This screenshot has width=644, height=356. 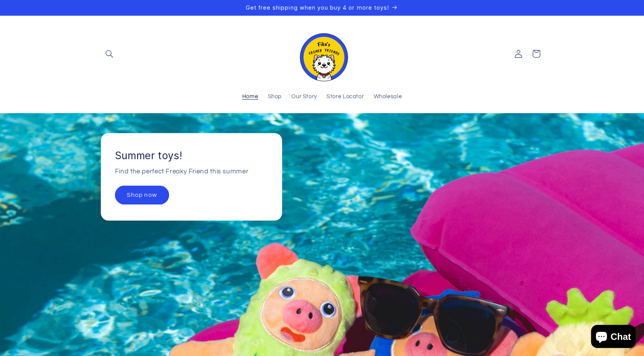 I want to click on a: Shop, so click(x=275, y=97).